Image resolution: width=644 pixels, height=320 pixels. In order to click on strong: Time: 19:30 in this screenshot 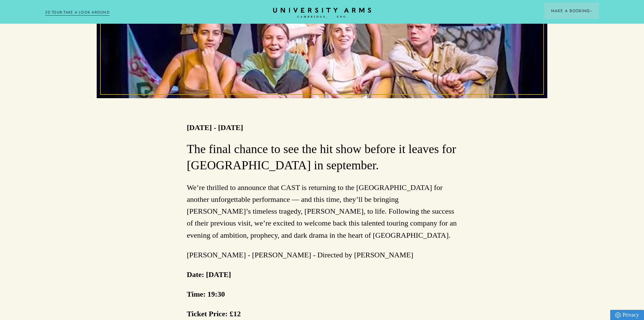, I will do `click(206, 294)`.